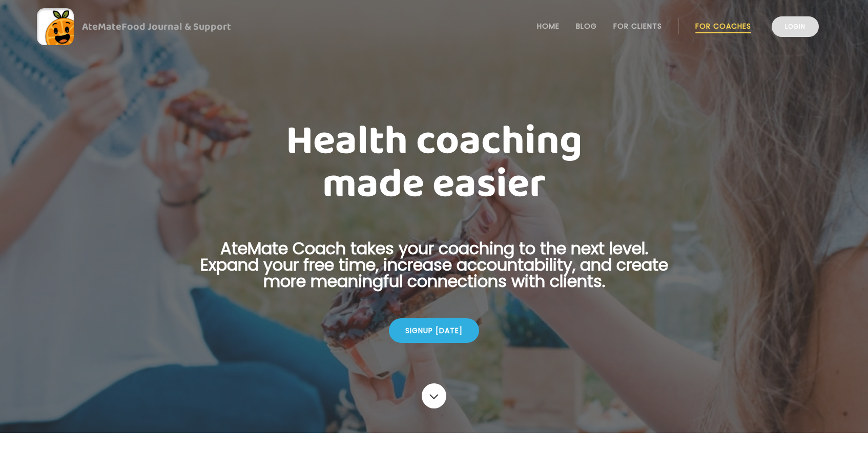 Image resolution: width=868 pixels, height=451 pixels. What do you see at coordinates (723, 26) in the screenshot?
I see `a: For Coaches` at bounding box center [723, 26].